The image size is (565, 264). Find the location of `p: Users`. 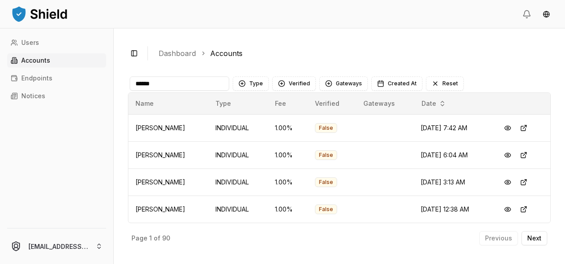

p: Users is located at coordinates (30, 43).